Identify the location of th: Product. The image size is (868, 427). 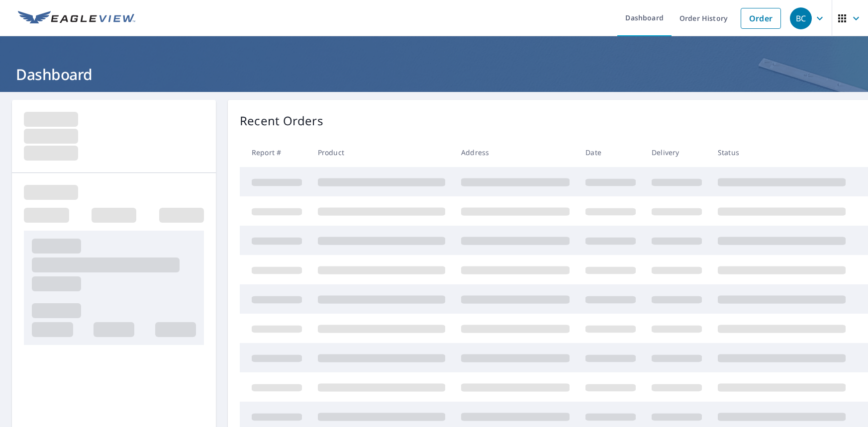
(381, 152).